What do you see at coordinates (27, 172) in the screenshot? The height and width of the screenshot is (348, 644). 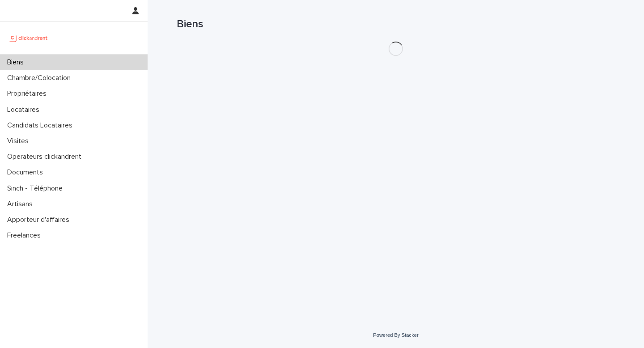 I see `p: Documents` at bounding box center [27, 172].